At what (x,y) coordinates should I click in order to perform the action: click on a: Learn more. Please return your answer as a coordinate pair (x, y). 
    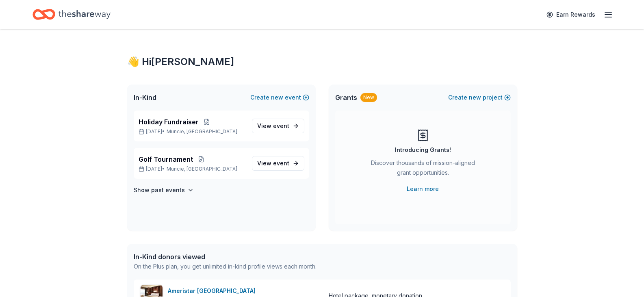
    Looking at the image, I should click on (423, 189).